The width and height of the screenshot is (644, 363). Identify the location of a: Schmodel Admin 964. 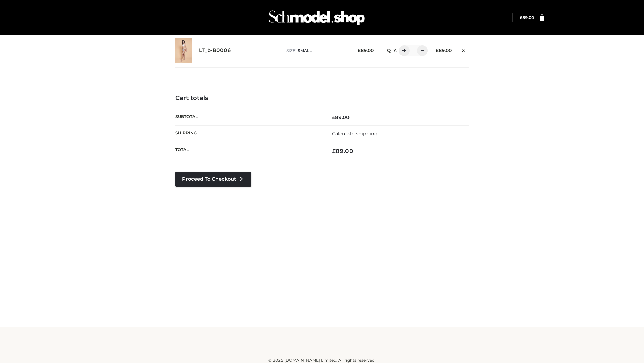
(317, 17).